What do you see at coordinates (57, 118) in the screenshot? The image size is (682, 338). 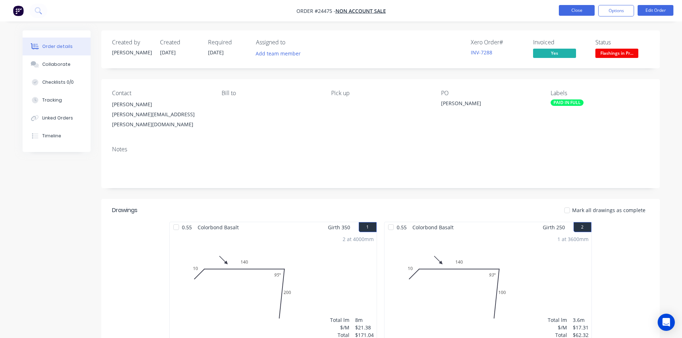 I see `button: Linked Orders` at bounding box center [57, 118].